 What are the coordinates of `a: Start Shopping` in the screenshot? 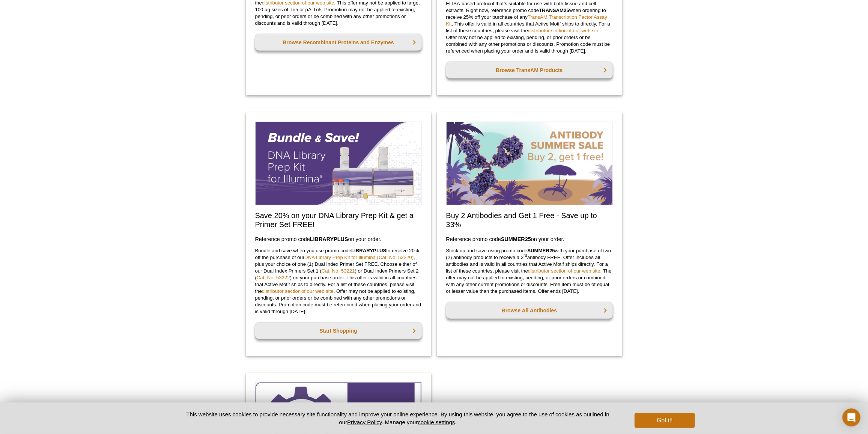 It's located at (339, 330).